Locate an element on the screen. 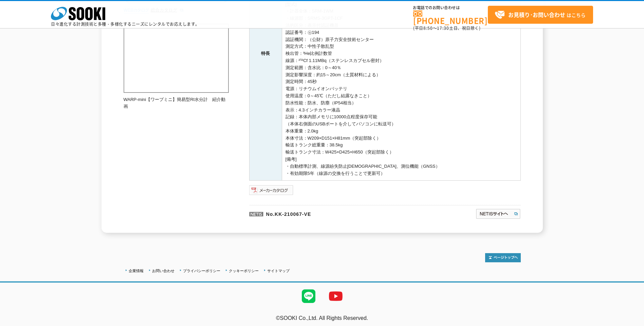 The image size is (644, 326). img: メーカーカタログ is located at coordinates (271, 190).